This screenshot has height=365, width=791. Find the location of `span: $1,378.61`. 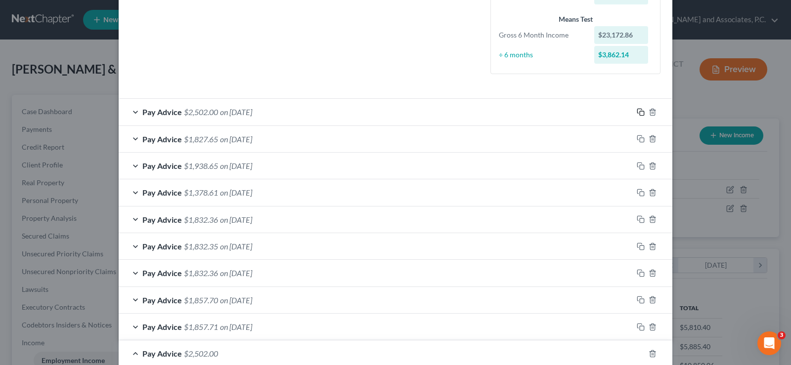

span: $1,378.61 is located at coordinates (201, 192).